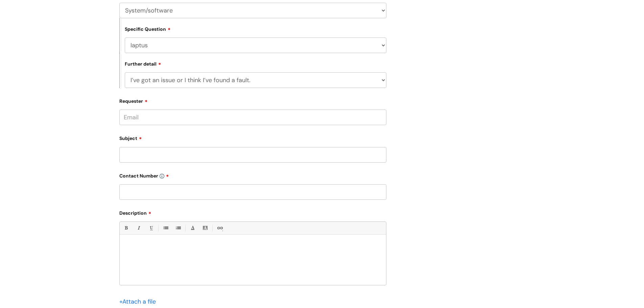 The image size is (644, 308). Describe the element at coordinates (151, 228) in the screenshot. I see `a: Underline(Ctrl-U)` at that location.